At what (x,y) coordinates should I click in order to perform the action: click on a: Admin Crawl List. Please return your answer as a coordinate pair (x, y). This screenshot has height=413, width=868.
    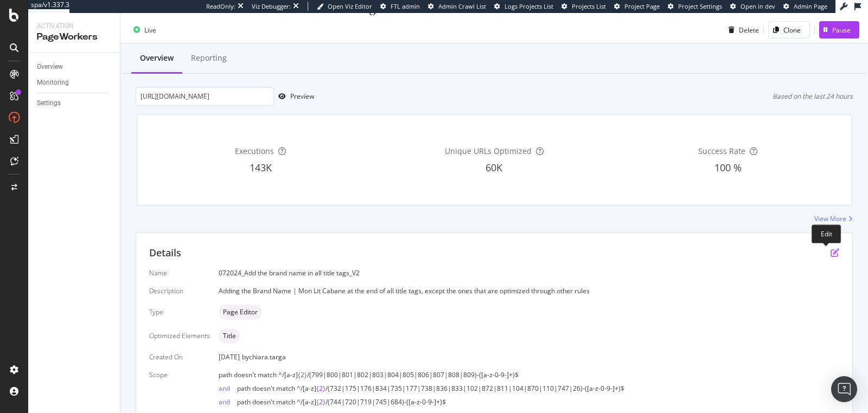
    Looking at the image, I should click on (457, 7).